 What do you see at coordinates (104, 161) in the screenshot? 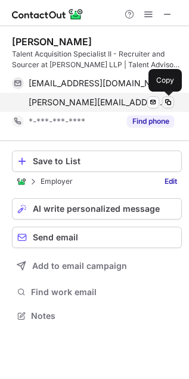
I see `div: Save to List` at bounding box center [104, 161].